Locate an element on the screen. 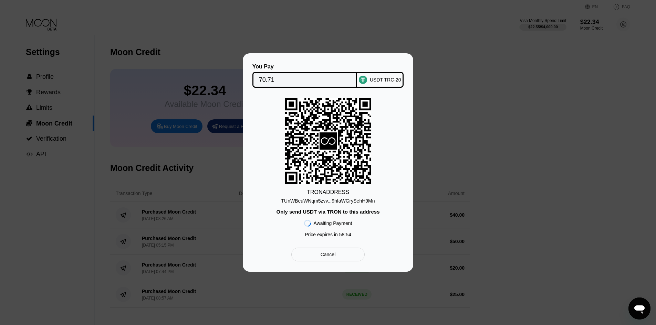  div: Awaiting Payment is located at coordinates (333, 224).